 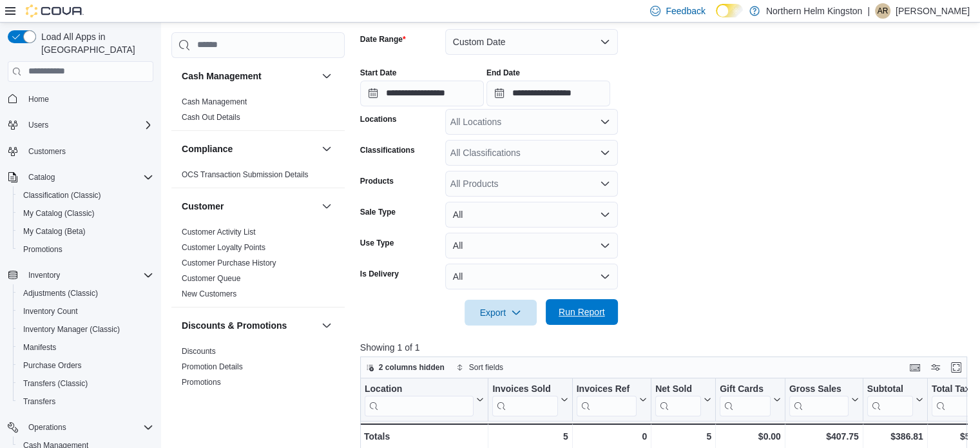 What do you see at coordinates (211, 117) in the screenshot?
I see `span: Cash Out Details` at bounding box center [211, 117].